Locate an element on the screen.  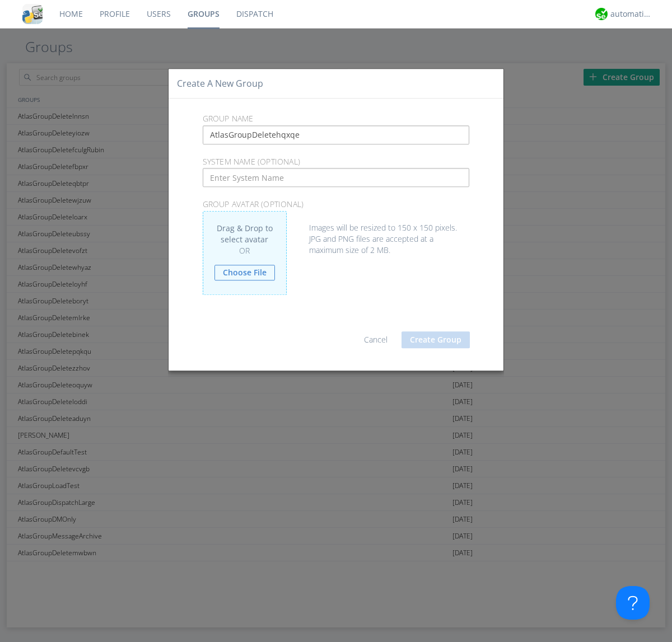
div: OR is located at coordinates (245, 251).